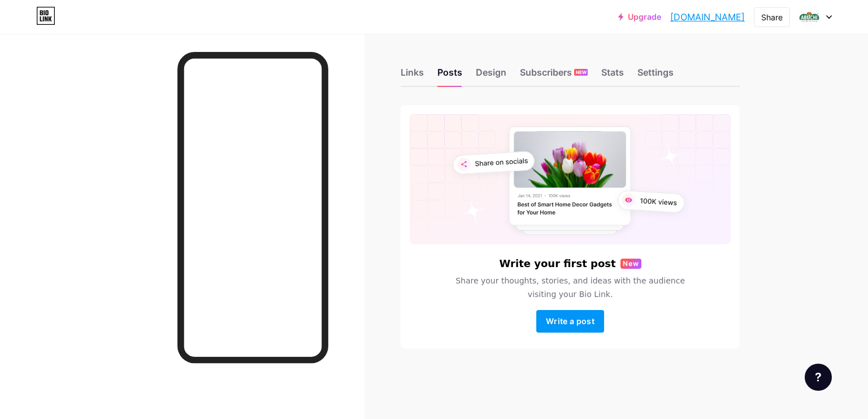  Describe the element at coordinates (570, 321) in the screenshot. I see `span: Write a post` at that location.